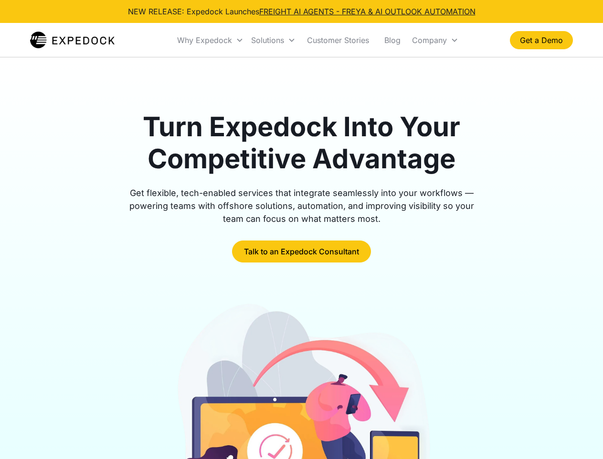  Describe the element at coordinates (72, 40) in the screenshot. I see `a: home` at that location.